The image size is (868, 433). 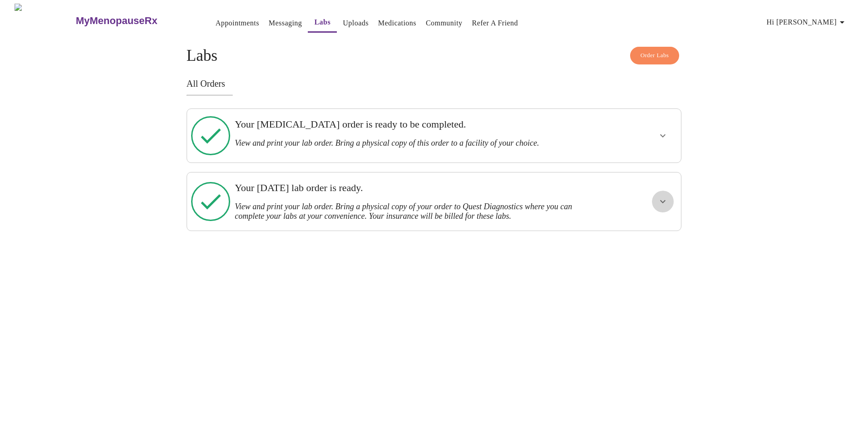 What do you see at coordinates (322, 22) in the screenshot?
I see `a: Labs` at bounding box center [322, 22].